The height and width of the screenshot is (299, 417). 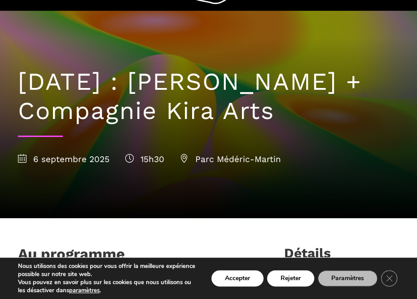 I want to click on button: Rejeter, so click(x=290, y=278).